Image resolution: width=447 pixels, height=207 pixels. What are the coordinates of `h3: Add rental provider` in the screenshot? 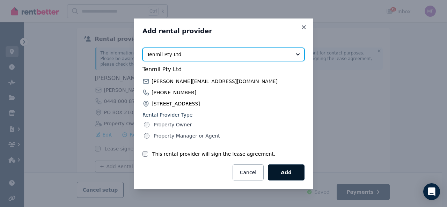 It's located at (224, 31).